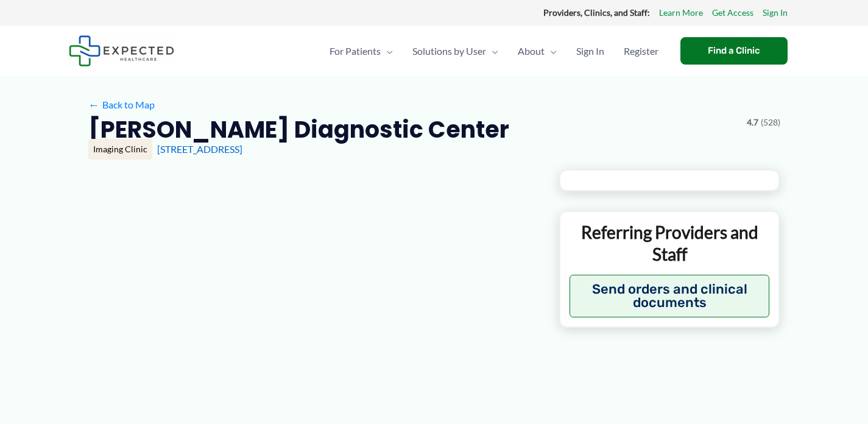  What do you see at coordinates (121, 105) in the screenshot?
I see `a: ←Back to Map` at bounding box center [121, 105].